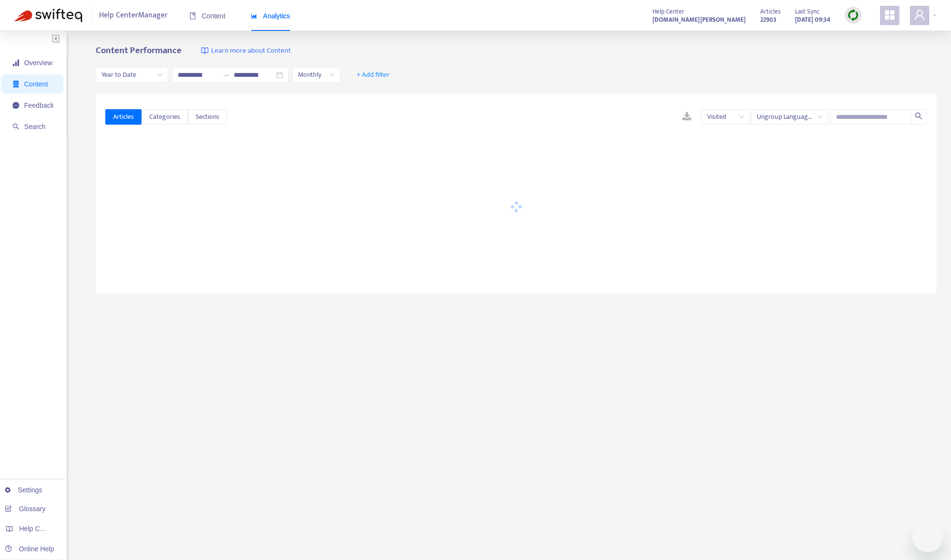  I want to click on img: sync.dc5367851b00ba804db3.png, so click(853, 15).